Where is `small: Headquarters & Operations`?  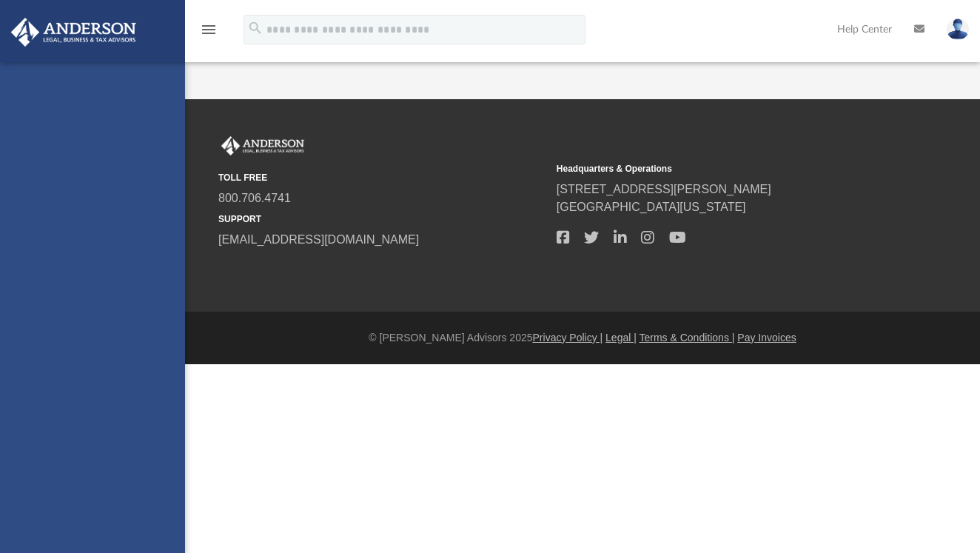
small: Headquarters & Operations is located at coordinates (720, 169).